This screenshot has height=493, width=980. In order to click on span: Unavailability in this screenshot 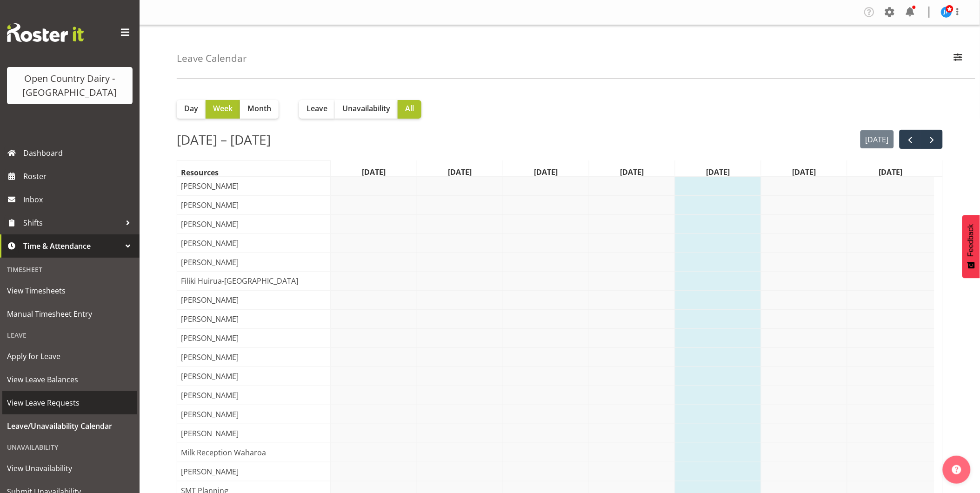, I will do `click(366, 108)`.